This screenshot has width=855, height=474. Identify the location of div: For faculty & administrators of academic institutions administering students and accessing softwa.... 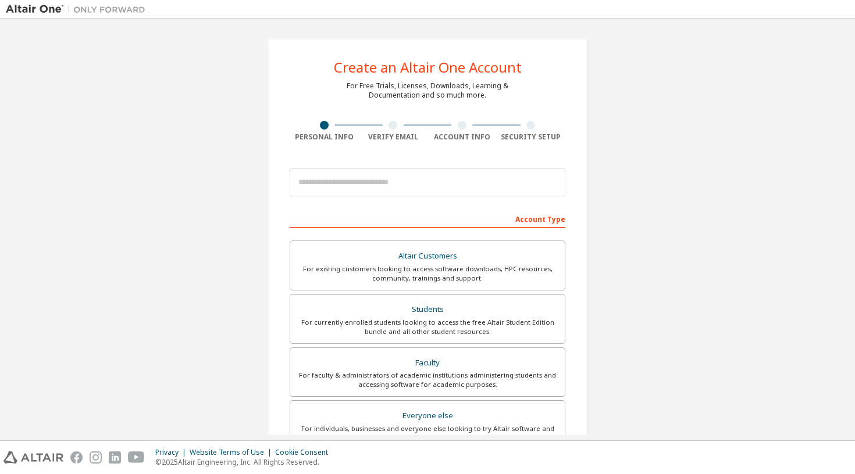
(427, 380).